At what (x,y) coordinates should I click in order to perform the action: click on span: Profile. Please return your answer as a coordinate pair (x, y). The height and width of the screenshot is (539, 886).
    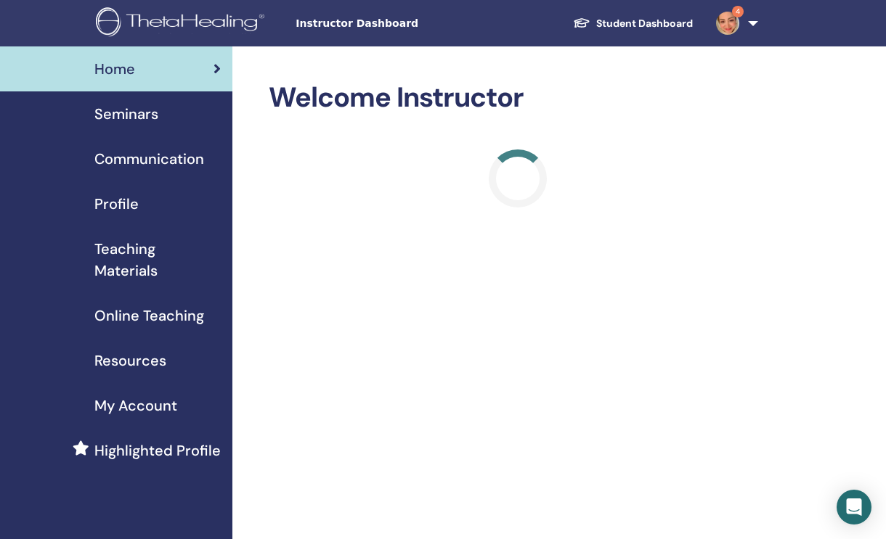
    Looking at the image, I should click on (116, 204).